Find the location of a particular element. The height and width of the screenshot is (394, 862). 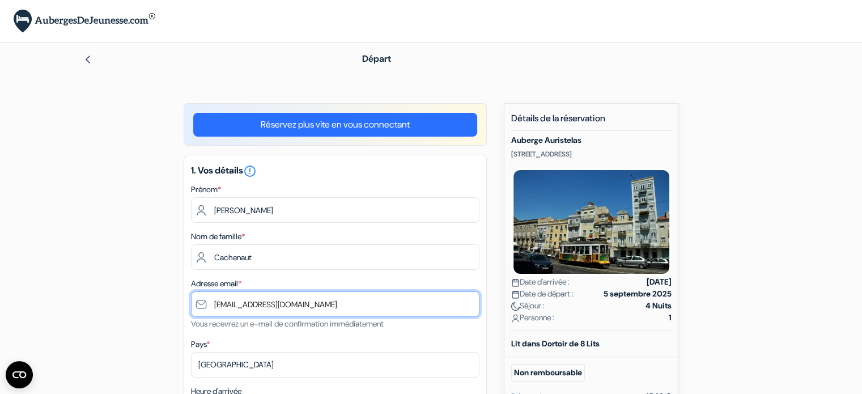

small: Non remboursable is located at coordinates (548, 373).